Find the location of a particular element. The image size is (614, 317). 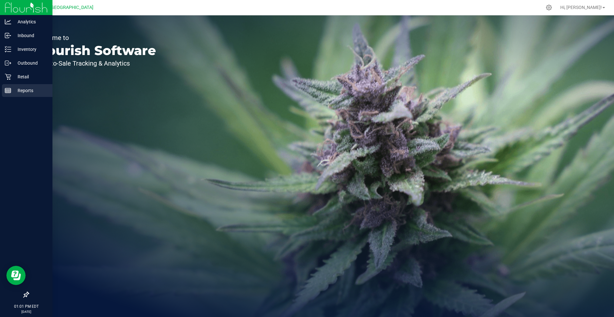

p: Outbound is located at coordinates (30, 63).